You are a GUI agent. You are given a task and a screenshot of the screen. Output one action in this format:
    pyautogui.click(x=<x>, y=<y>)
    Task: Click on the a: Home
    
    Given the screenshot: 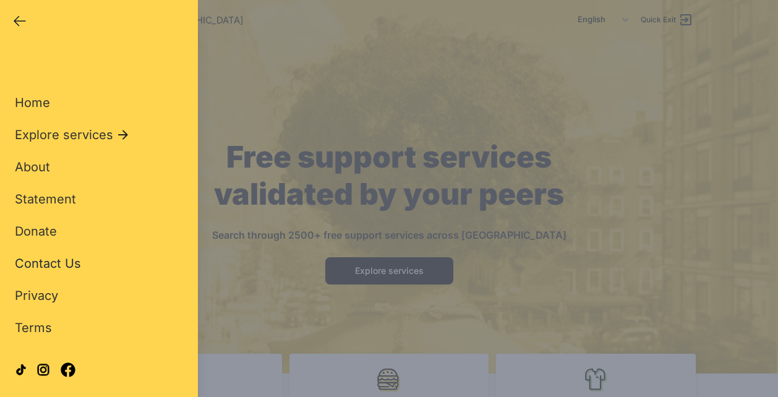 What is the action you would take?
    pyautogui.click(x=32, y=103)
    